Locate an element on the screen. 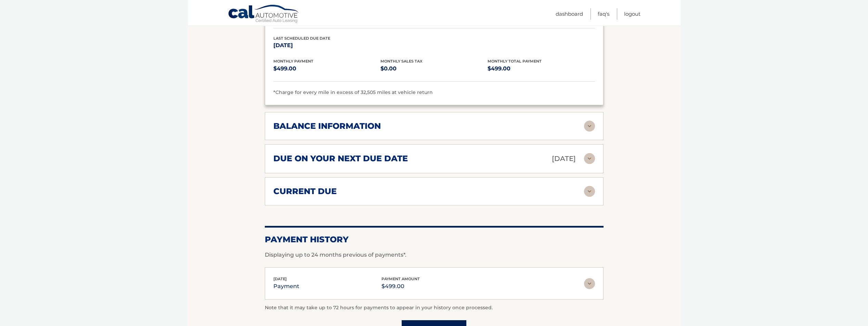 Image resolution: width=868 pixels, height=326 pixels. a: Dashboard is located at coordinates (569, 14).